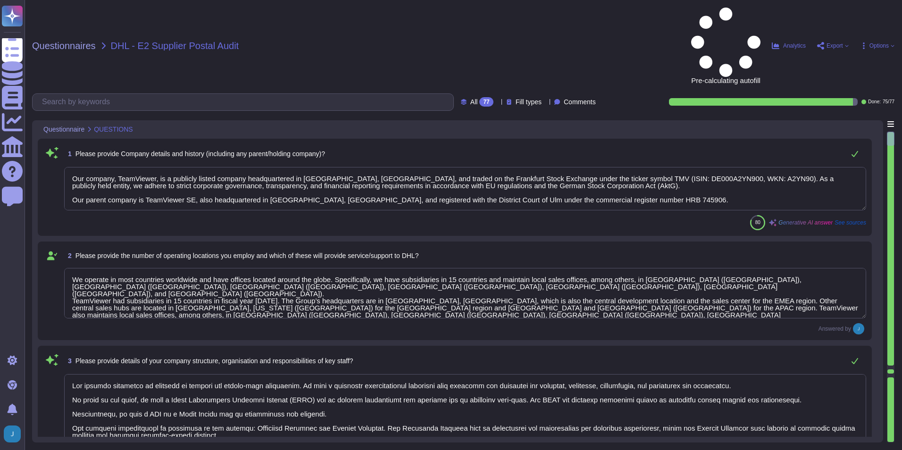 The height and width of the screenshot is (450, 902). I want to click on span: Done:, so click(874, 102).